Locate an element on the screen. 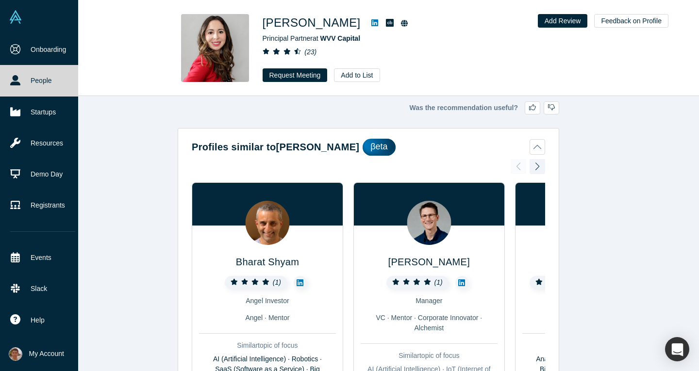 The width and height of the screenshot is (699, 371). button: My Account is located at coordinates (36, 354).